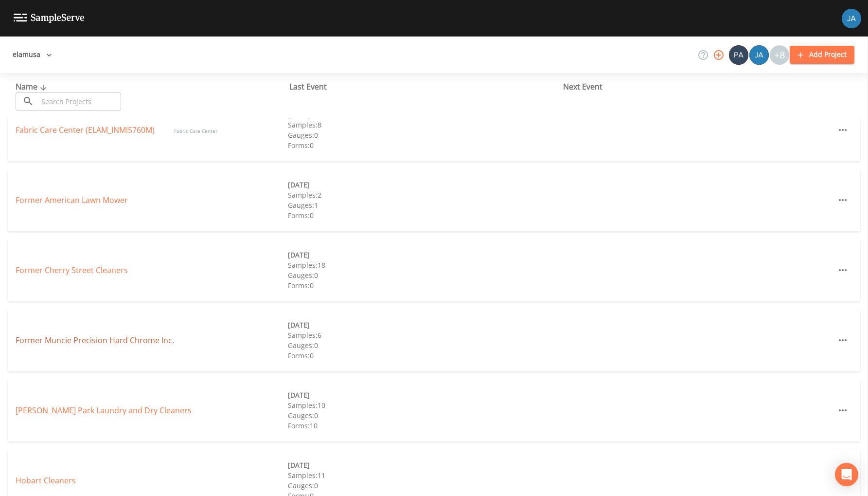 This screenshot has width=868, height=496. I want to click on input: Search Projects, so click(79, 101).